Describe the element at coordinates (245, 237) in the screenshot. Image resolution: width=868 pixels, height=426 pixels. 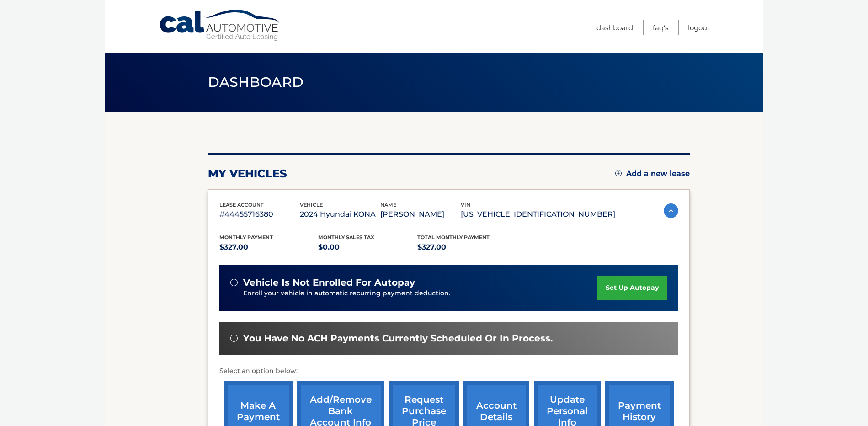
I see `span: Monthly Payment` at that location.